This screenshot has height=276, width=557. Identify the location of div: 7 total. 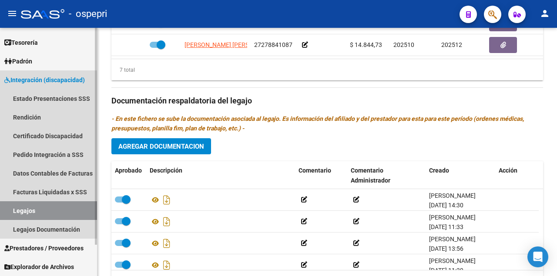
(123, 70).